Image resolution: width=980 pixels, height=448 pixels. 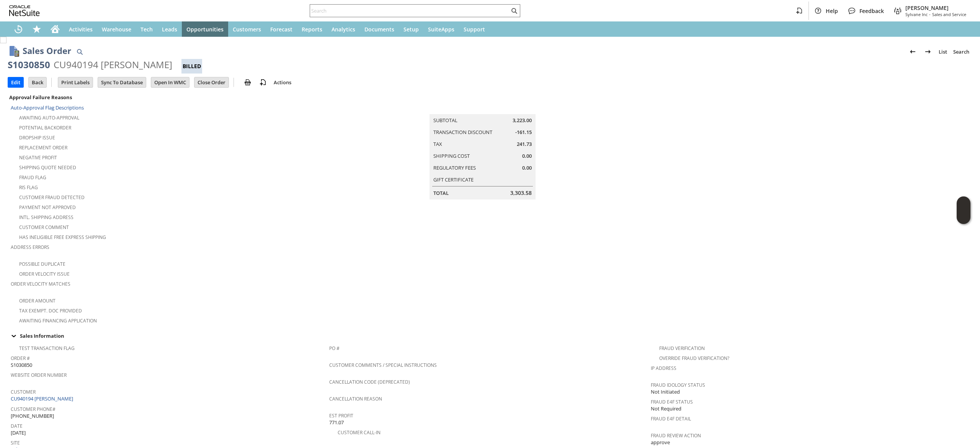 What do you see at coordinates (38, 158) in the screenshot?
I see `a: Negative Profit` at bounding box center [38, 158].